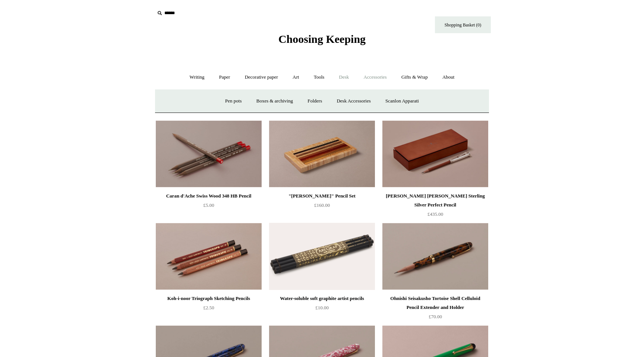  Describe the element at coordinates (322, 256) in the screenshot. I see `a: Water-soluble soft graphite artist pencils Water-soluble soft graphite artist pencils` at that location.